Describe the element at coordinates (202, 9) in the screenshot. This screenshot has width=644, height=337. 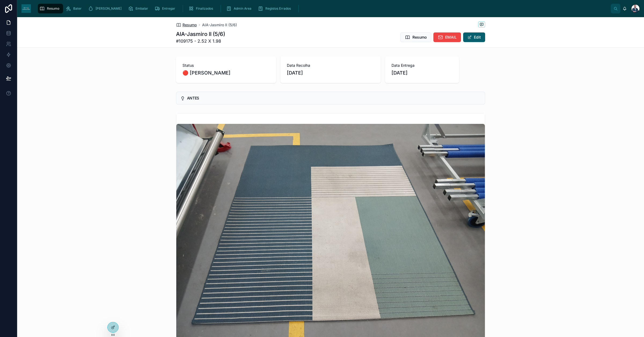
I see `a: Finalizados` at that location.